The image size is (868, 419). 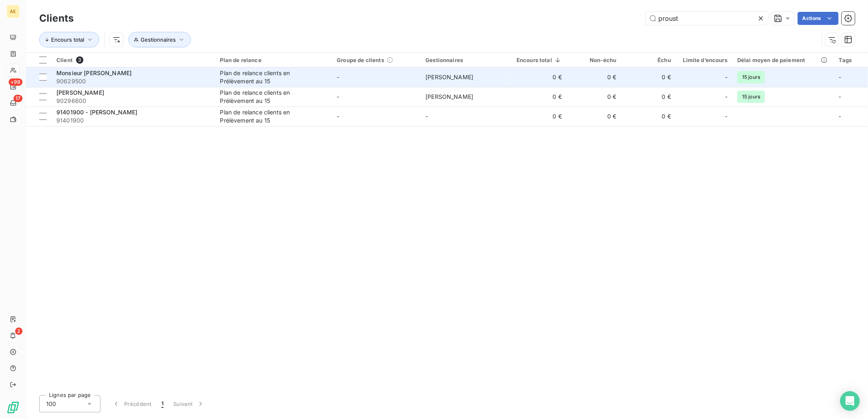 What do you see at coordinates (850, 401) in the screenshot?
I see `div: Open Intercom Messenger` at bounding box center [850, 401].